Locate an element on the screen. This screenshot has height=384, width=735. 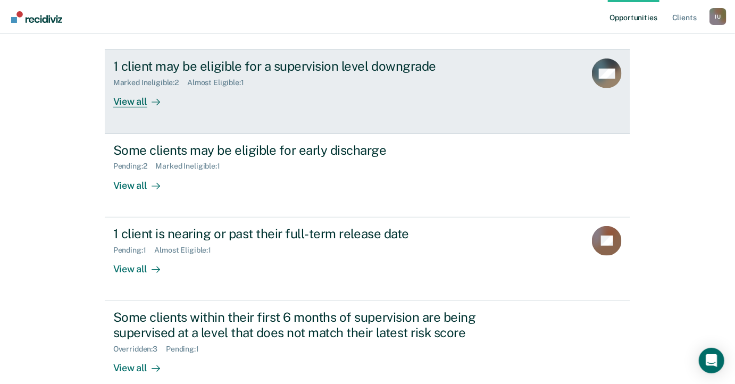
div: Marked Ineligible : 1 is located at coordinates (192, 166).